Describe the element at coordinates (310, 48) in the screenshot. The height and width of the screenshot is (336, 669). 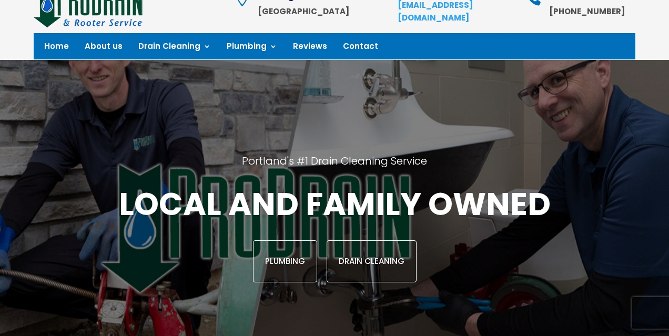
I see `a: Reviews` at that location.